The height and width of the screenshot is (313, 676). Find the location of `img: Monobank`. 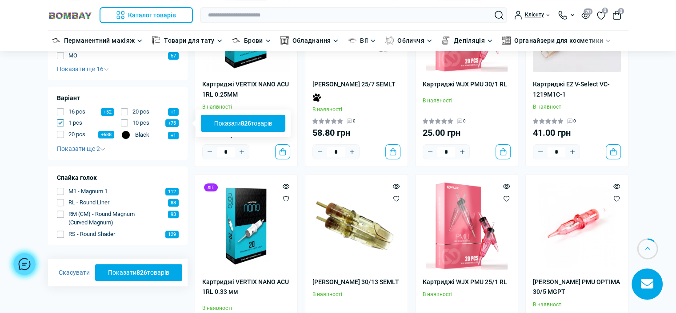

img: Monobank is located at coordinates (317, 97).